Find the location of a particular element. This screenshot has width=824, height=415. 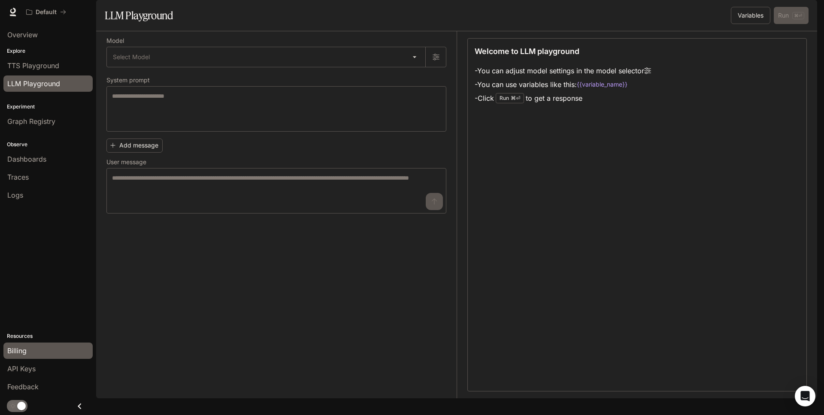

p: Model is located at coordinates (115, 41).